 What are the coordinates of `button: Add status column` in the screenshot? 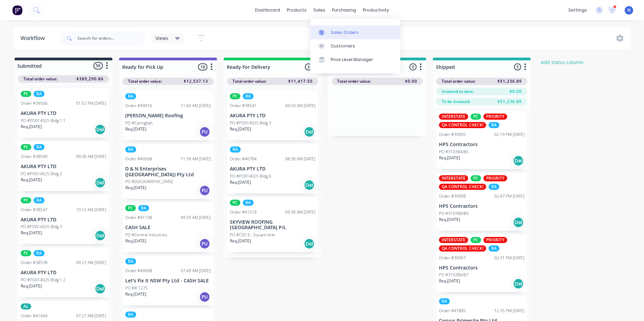 It's located at (562, 62).